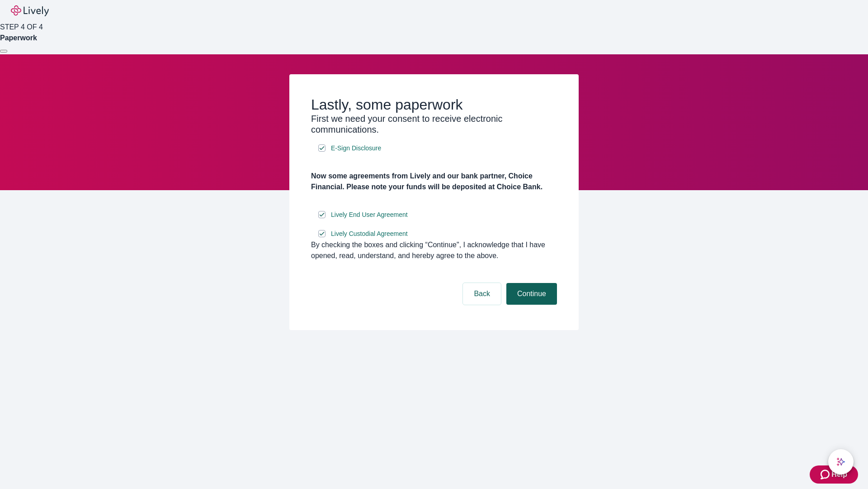  Describe the element at coordinates (355, 148) in the screenshot. I see `span: E-Sign Disclosure` at that location.